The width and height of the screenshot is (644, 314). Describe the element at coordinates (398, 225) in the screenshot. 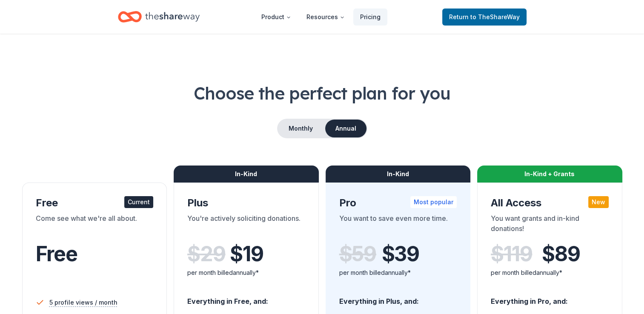

I see `div: You want to save even more time.` at that location.